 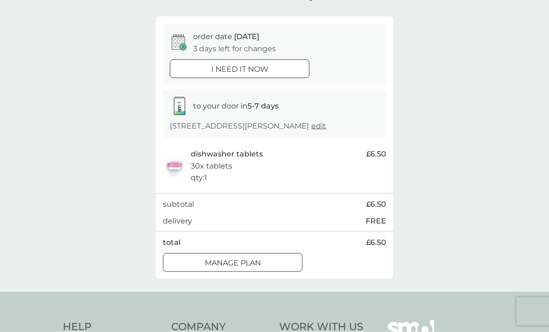 I want to click on p: FREE, so click(x=376, y=221).